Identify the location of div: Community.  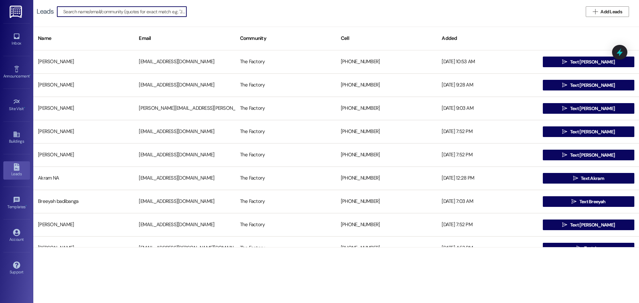
(286, 38).